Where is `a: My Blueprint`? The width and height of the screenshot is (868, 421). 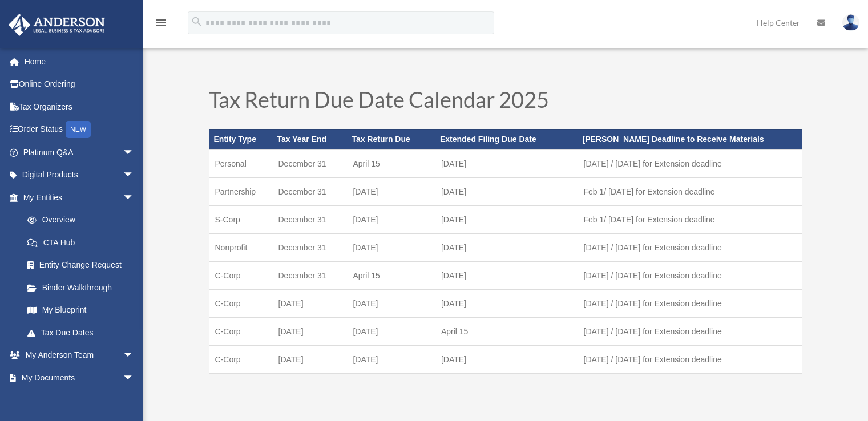 a: My Blueprint is located at coordinates (84, 311).